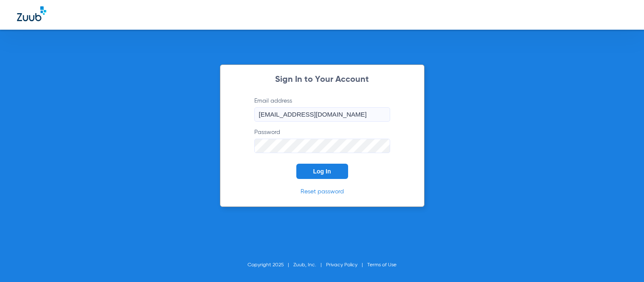 This screenshot has height=282, width=644. Describe the element at coordinates (623, 262) in the screenshot. I see `div: Chat Widget` at that location.